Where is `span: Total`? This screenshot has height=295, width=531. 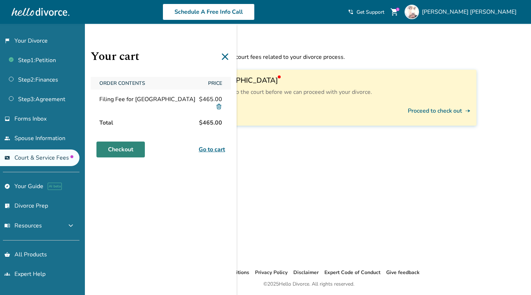
span: Total is located at coordinates (106, 123).